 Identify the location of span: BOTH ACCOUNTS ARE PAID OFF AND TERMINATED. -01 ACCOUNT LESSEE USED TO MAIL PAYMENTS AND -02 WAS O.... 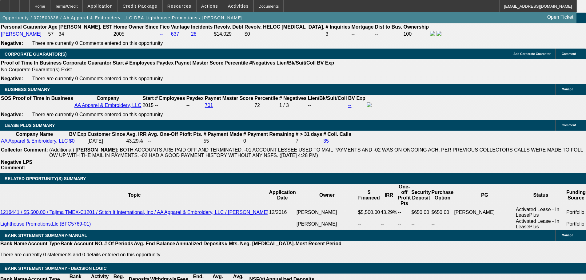
(316, 153).